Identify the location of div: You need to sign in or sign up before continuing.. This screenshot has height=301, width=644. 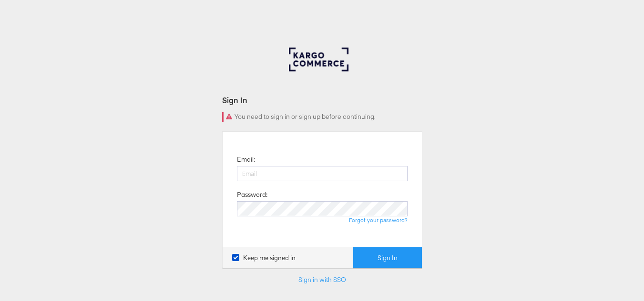
(322, 117).